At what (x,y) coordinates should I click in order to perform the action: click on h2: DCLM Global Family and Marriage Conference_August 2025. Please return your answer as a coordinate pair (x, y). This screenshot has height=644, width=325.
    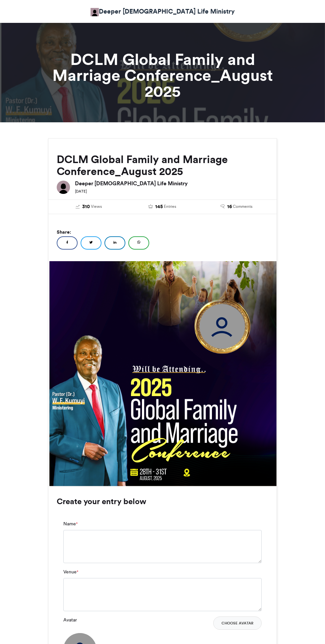
    Looking at the image, I should click on (162, 166).